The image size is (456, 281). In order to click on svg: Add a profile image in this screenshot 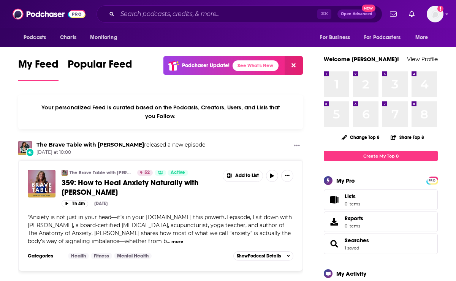, I will do `click(441, 9)`.